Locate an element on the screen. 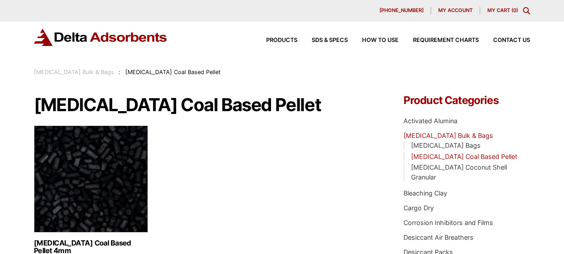 The image size is (564, 254). a: Delta Adsorbents is located at coordinates (101, 37).